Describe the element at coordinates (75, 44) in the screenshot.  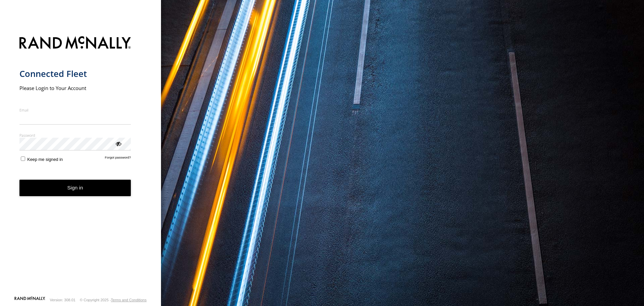
I see `img: Rand McNally` at that location.